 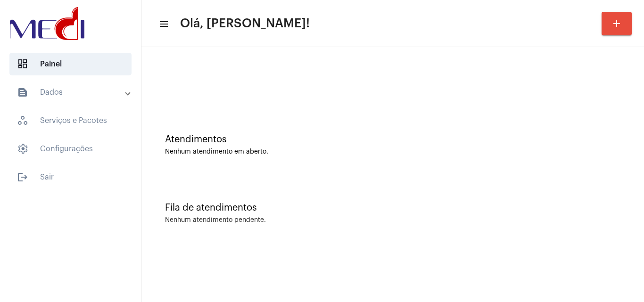 What do you see at coordinates (47, 24) in the screenshot?
I see `img: d3a1b5fa-500b-b90f-5a1c-719c20e9830b.png` at bounding box center [47, 24].